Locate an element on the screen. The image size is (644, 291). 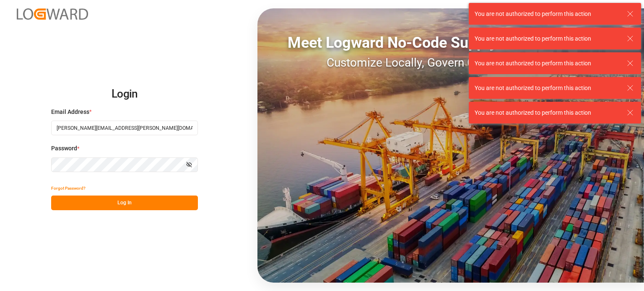
h2: Login is located at coordinates (125, 94).